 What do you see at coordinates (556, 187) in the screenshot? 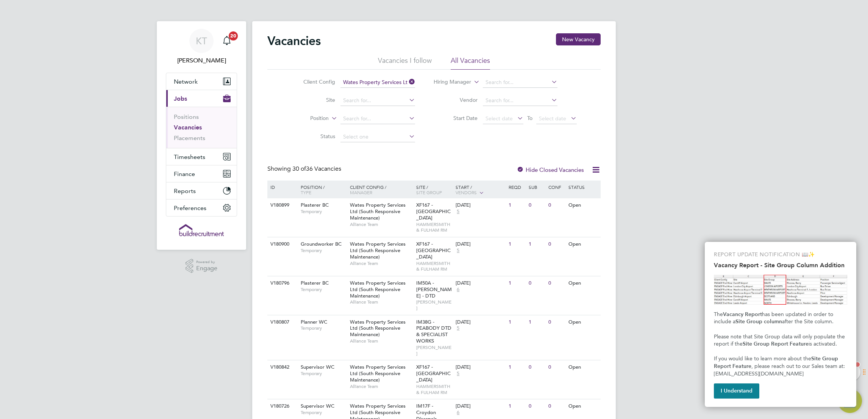
I see `div: Conf` at bounding box center [556, 187].